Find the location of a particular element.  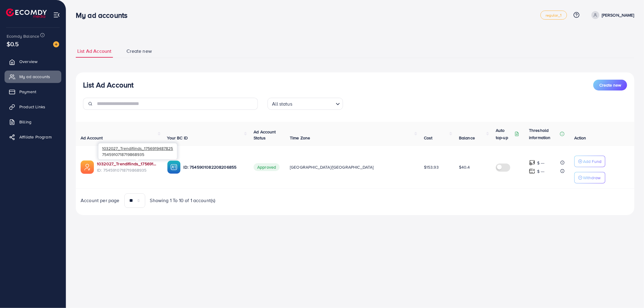

span: Ecomdy Balance is located at coordinates (23, 36).